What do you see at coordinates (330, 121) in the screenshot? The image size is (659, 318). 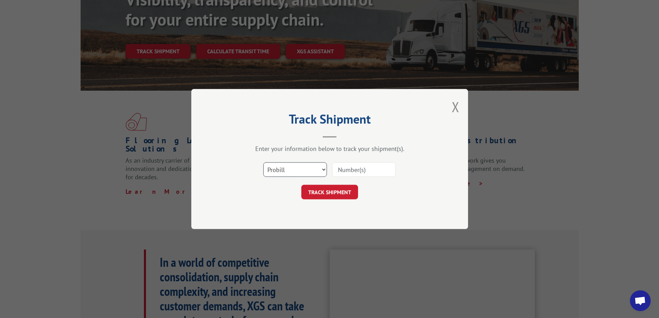 I see `h2: Track Shipment` at bounding box center [330, 121].